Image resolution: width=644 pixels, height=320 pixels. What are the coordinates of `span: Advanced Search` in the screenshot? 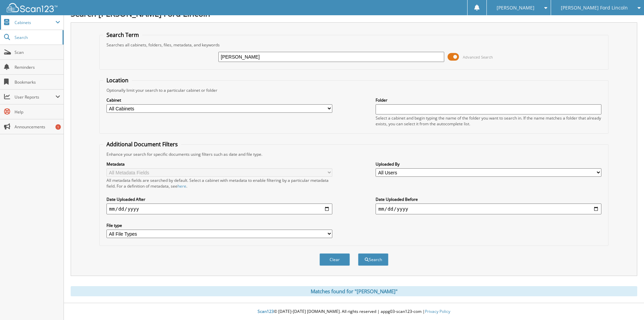 It's located at (478, 57).